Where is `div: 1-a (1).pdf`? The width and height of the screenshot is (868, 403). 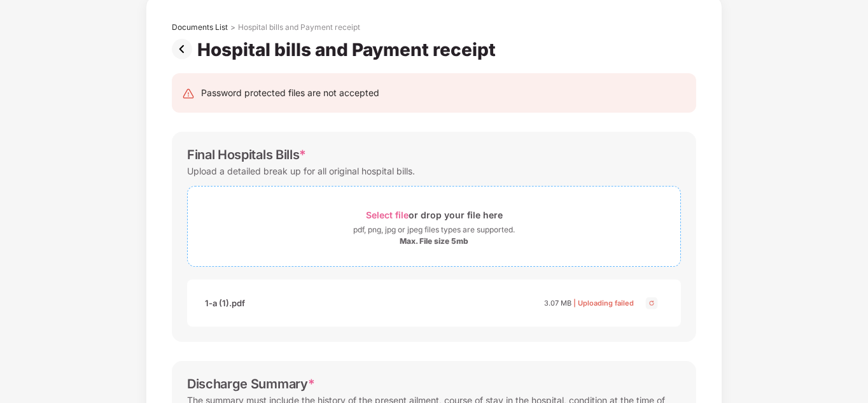
div: 1-a (1).pdf is located at coordinates (225, 303).